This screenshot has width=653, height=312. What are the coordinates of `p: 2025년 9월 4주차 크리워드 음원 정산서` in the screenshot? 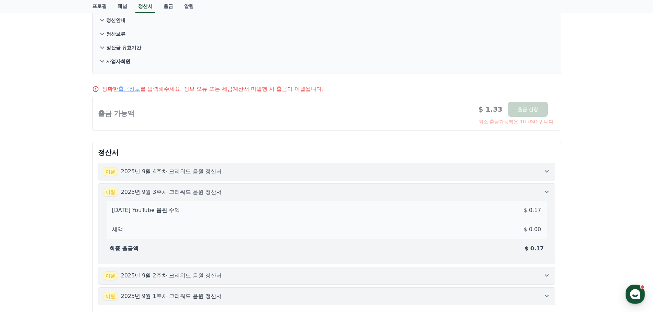 It's located at (171, 172).